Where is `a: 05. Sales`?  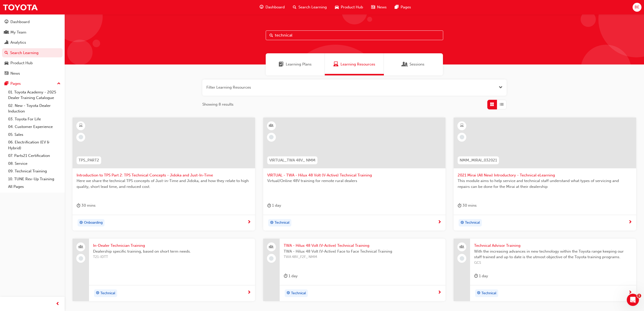
a: 05. Sales is located at coordinates (34, 135).